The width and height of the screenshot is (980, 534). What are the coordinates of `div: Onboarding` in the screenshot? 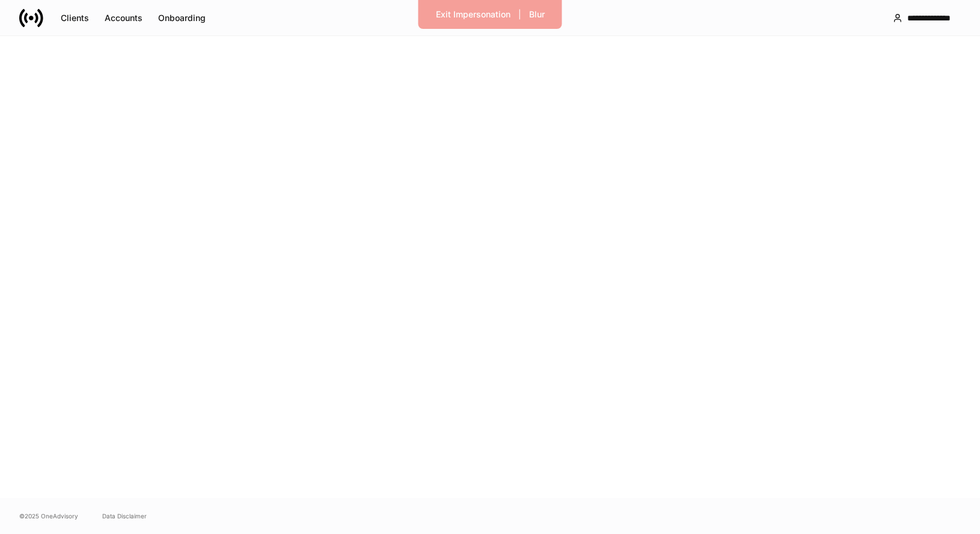 It's located at (181, 18).